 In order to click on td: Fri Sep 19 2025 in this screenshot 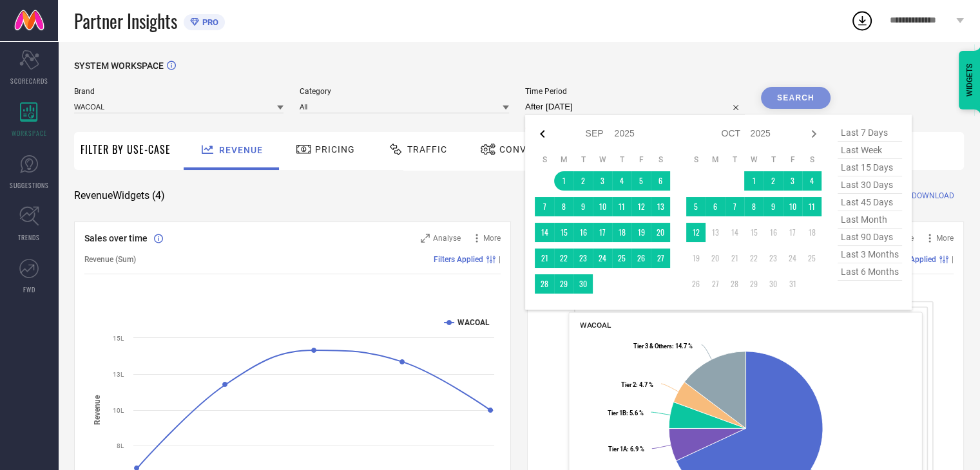, I will do `click(641, 232)`.